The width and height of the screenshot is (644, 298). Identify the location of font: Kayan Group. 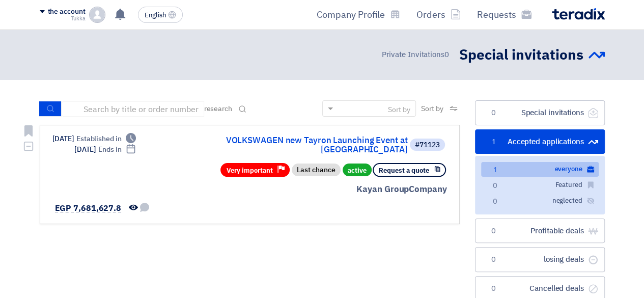
(383, 189).